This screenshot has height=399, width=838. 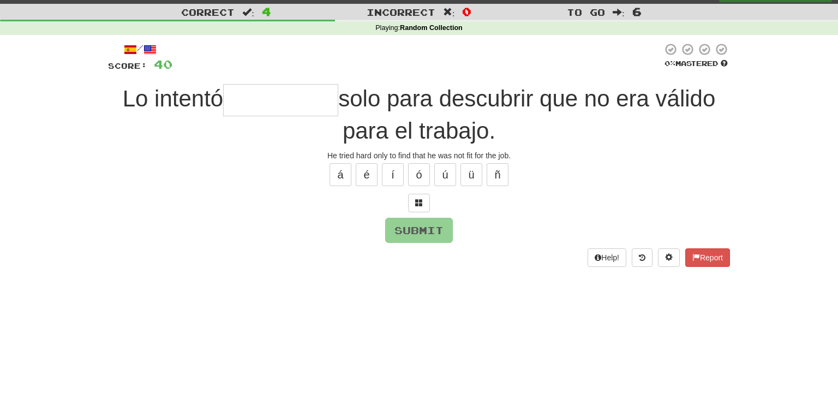 What do you see at coordinates (445, 175) in the screenshot?
I see `button: ú` at bounding box center [445, 175].